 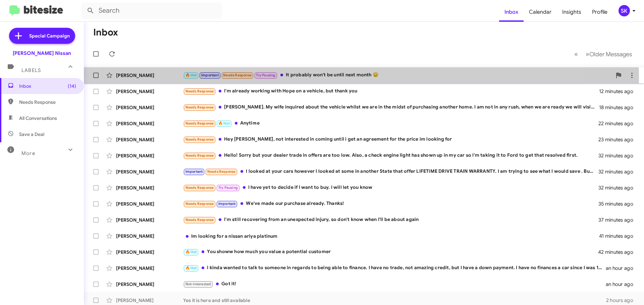 What do you see at coordinates (38, 118) in the screenshot?
I see `span: All Conversations` at bounding box center [38, 118].